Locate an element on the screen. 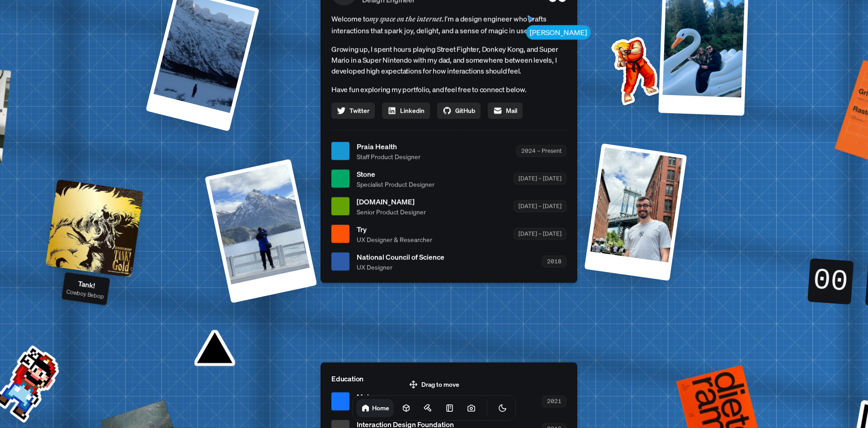 This screenshot has width=868, height=428. span: Try is located at coordinates (395, 229).